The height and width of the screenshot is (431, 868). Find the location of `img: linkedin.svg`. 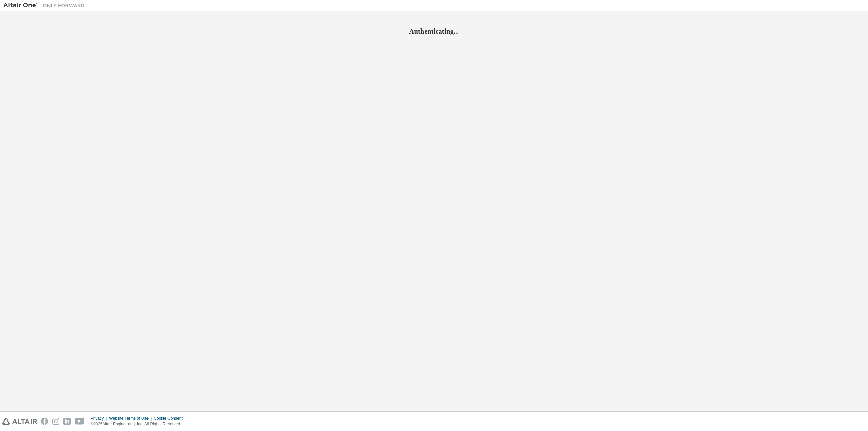

img: linkedin.svg is located at coordinates (67, 421).